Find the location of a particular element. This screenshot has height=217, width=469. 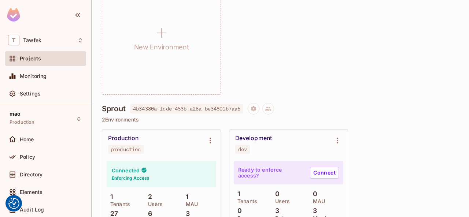

p: 2 is located at coordinates (148, 197).